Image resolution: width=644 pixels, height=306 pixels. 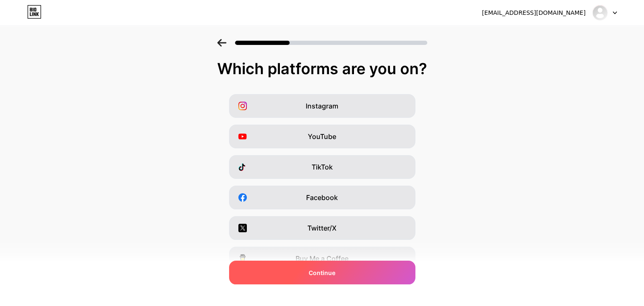 I want to click on span: Twitter/X, so click(x=322, y=228).